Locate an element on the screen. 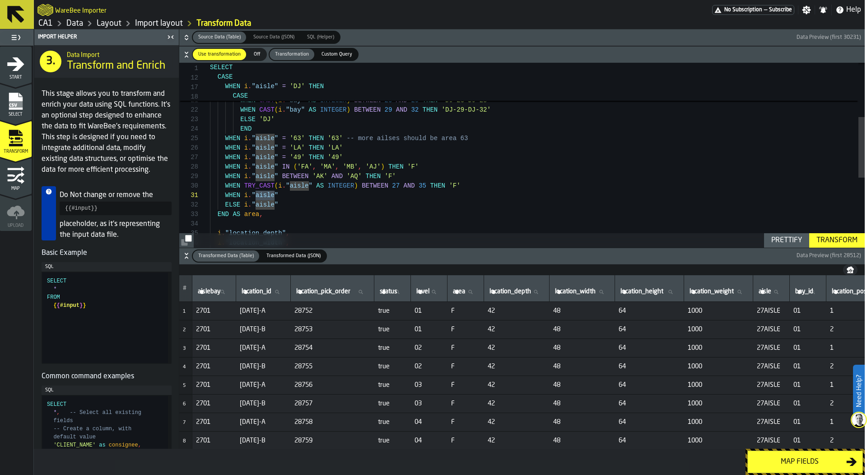 The width and height of the screenshot is (867, 475). div: 24 is located at coordinates (189, 129).